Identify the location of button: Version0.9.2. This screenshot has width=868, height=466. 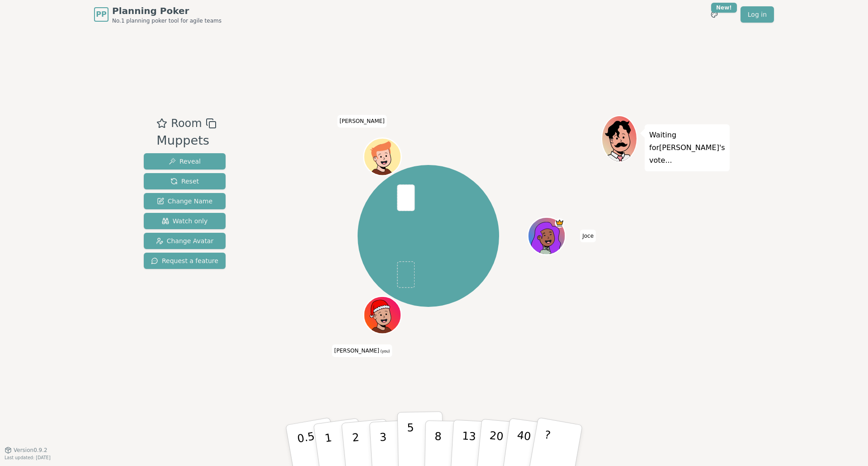
(26, 450).